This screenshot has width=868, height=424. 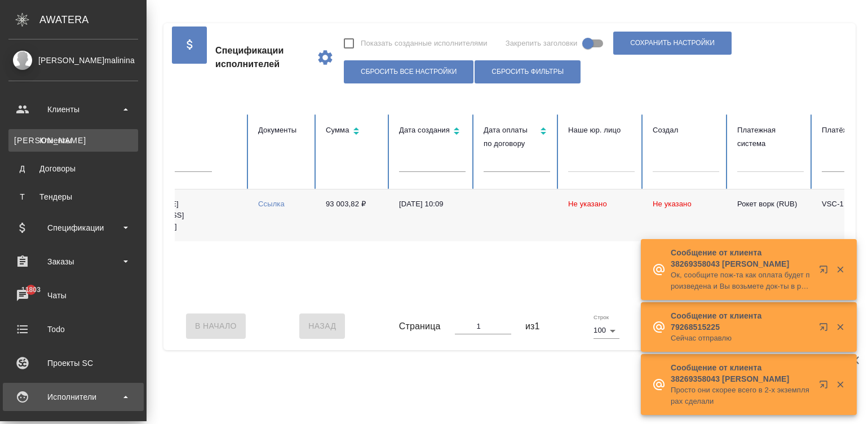 I want to click on span: Спецификации исполнителей, so click(x=261, y=58).